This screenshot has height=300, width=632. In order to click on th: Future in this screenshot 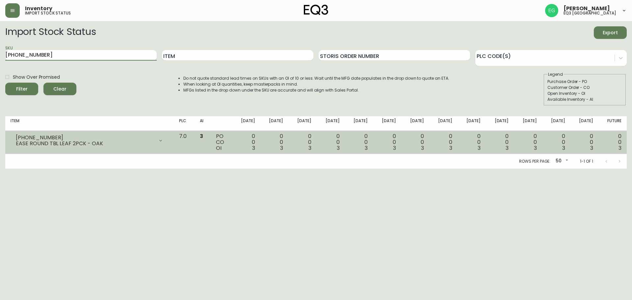, I will do `click(612, 123)`.